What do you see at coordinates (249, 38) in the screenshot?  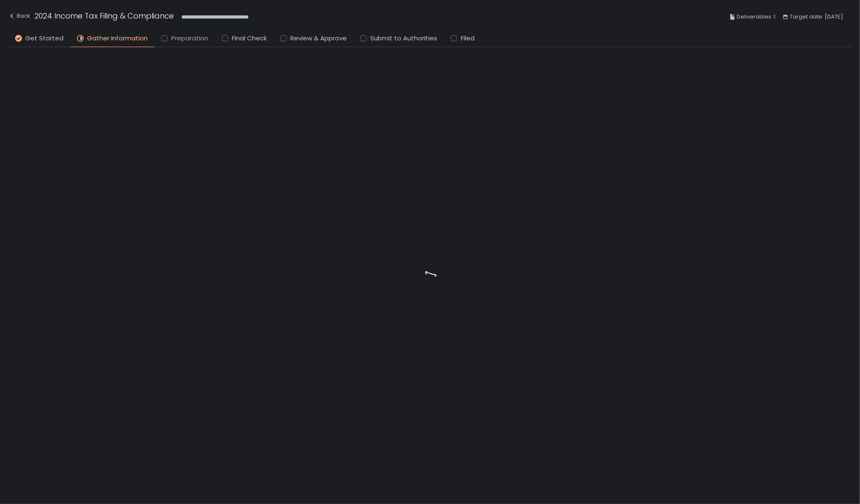 I see `span: Final Check` at bounding box center [249, 38].